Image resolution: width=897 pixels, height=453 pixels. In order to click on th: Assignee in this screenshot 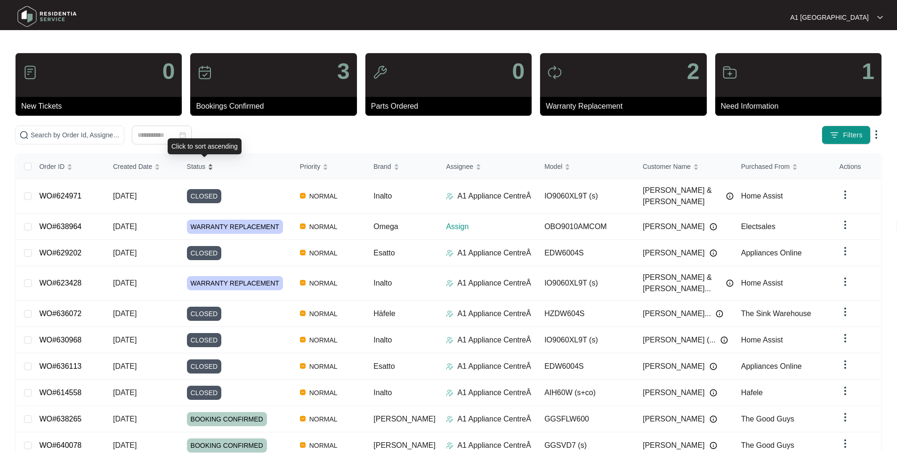, I will do `click(487, 167)`.